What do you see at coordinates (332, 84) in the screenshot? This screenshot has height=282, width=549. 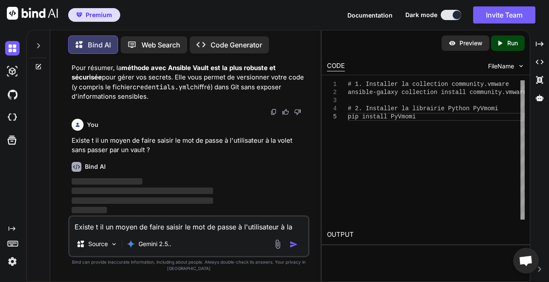 I see `div: 1` at bounding box center [332, 84].